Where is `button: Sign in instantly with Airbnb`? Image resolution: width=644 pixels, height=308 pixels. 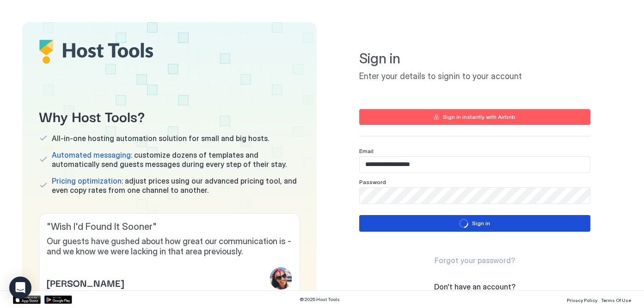
button: Sign in instantly with Airbnb is located at coordinates (474, 117).